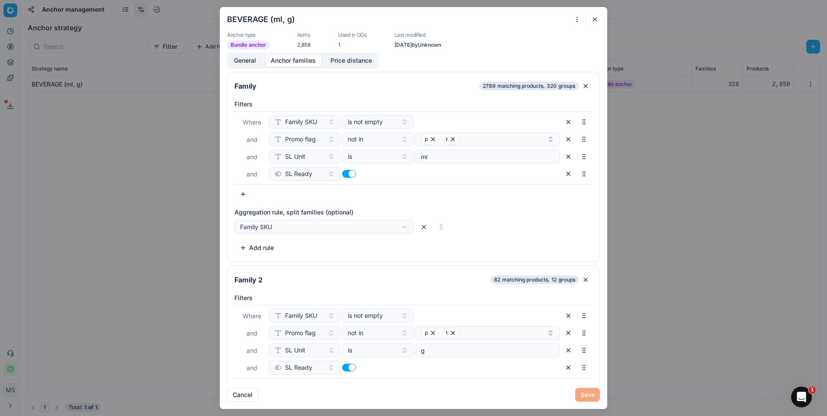 This screenshot has width=827, height=416. What do you see at coordinates (552, 86) in the screenshot?
I see `span: 320` at bounding box center [552, 86].